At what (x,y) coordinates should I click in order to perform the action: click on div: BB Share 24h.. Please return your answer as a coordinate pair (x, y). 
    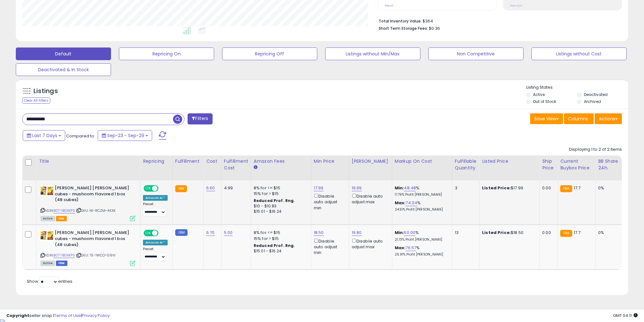
    Looking at the image, I should click on (610, 165).